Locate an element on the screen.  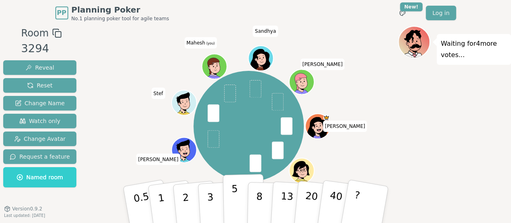
button: Watch only is located at coordinates (40, 121).